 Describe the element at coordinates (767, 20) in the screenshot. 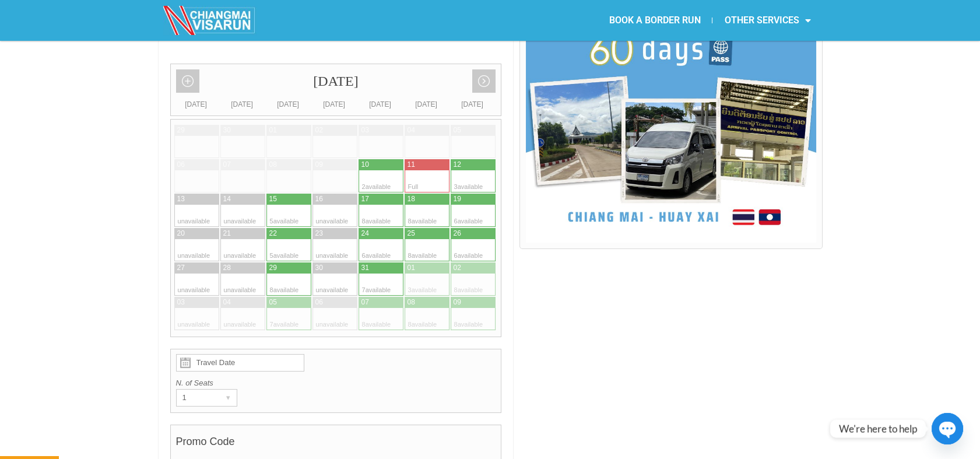

I see `a: OTHER SERVICES` at that location.